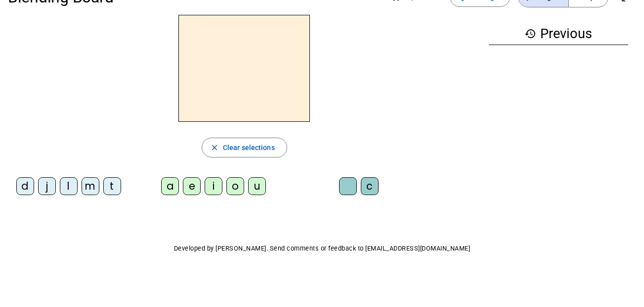  I want to click on div: j, so click(47, 186).